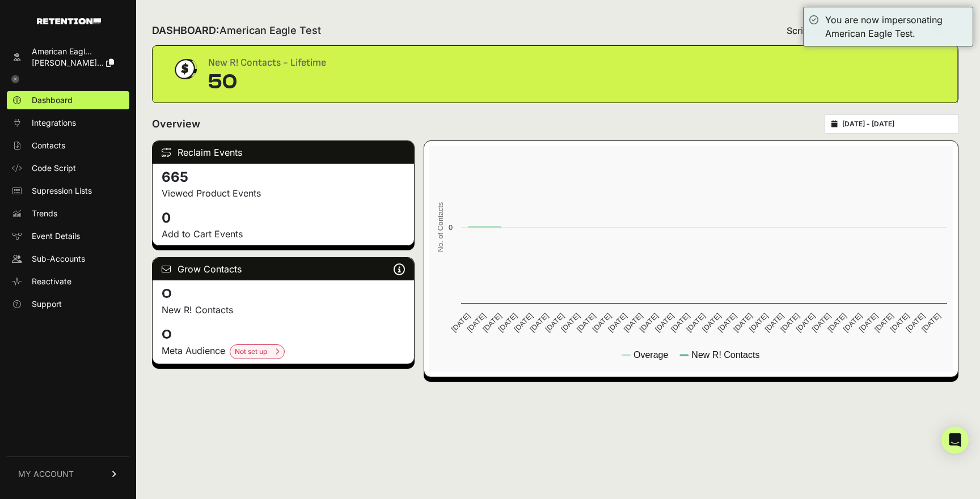 The height and width of the screenshot is (499, 980). Describe the element at coordinates (650, 355) in the screenshot. I see `text: Overage` at that location.